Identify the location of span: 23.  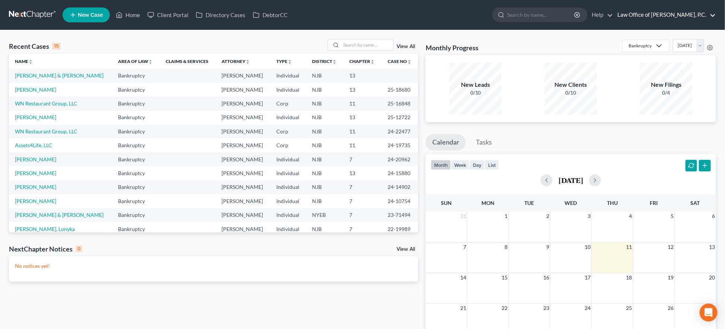
(546, 308).